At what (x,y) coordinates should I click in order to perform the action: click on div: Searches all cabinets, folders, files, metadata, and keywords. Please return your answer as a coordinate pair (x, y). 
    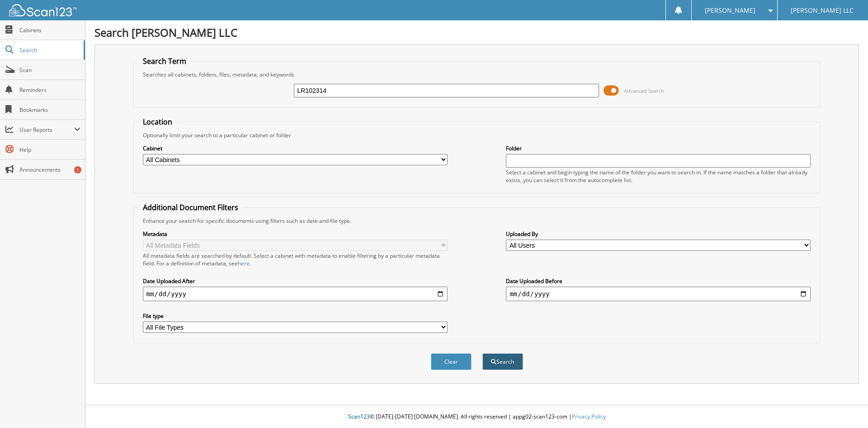
    Looking at the image, I should click on (477, 75).